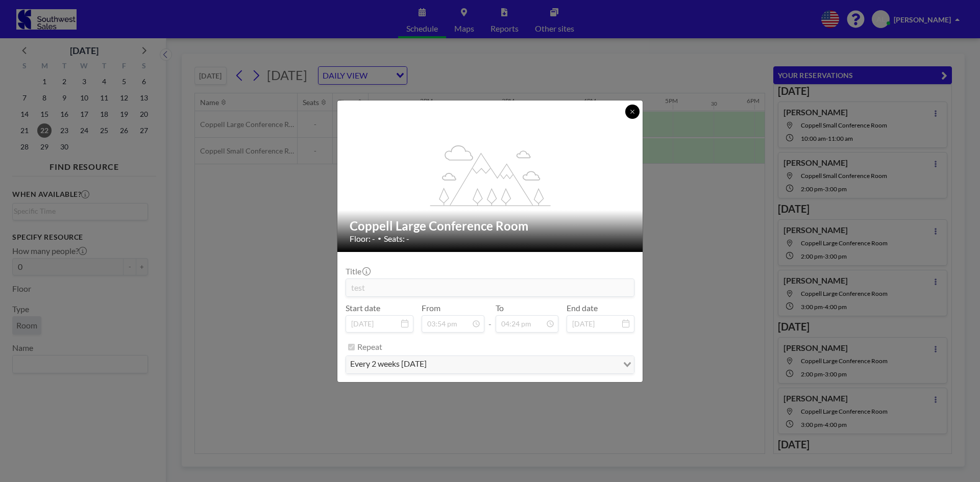  Describe the element at coordinates (490, 288) in the screenshot. I see `input: (No title)` at that location.